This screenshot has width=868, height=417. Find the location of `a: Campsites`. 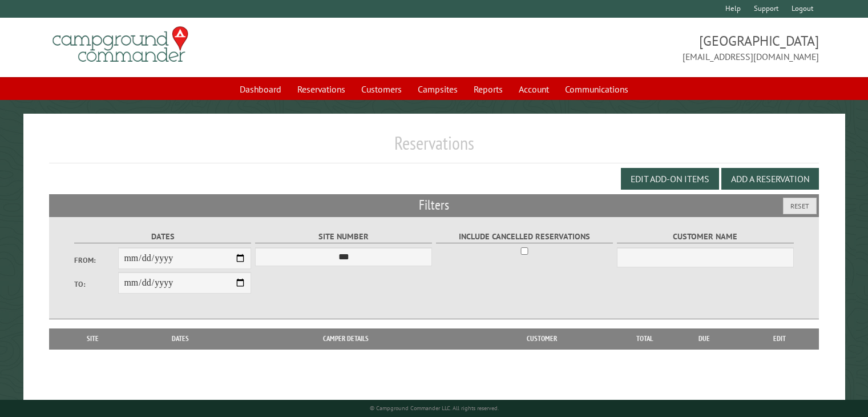

a: Campsites is located at coordinates (438, 89).